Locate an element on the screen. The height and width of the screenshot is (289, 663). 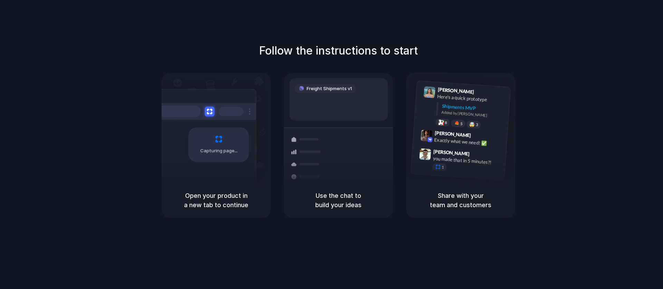
div: you made that in 5 minutes?! is located at coordinates (467, 160).